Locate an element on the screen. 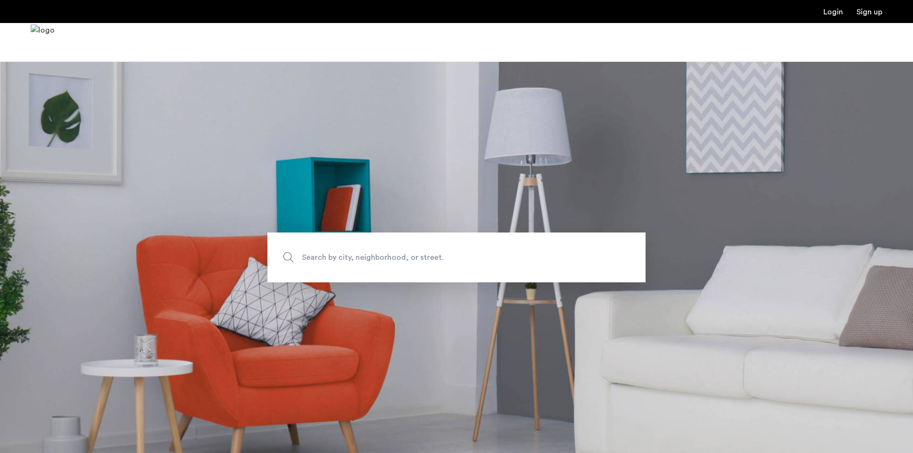 Image resolution: width=913 pixels, height=453 pixels. a: Registration is located at coordinates (869, 12).